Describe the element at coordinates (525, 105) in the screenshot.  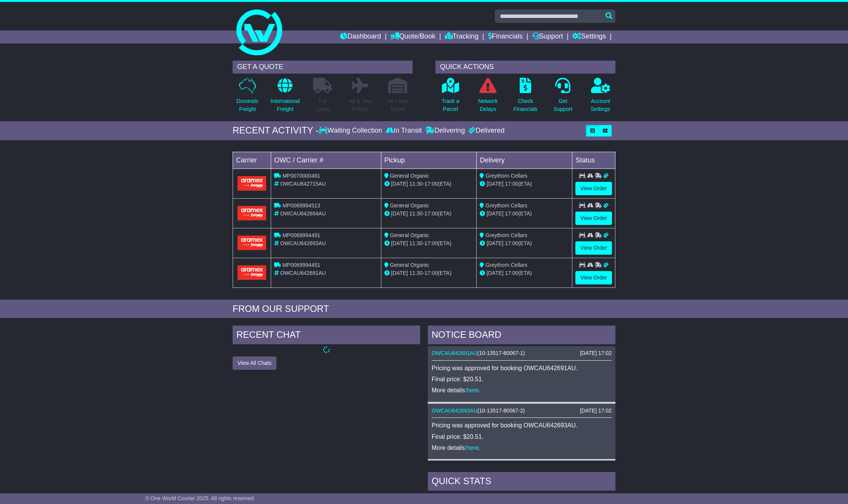
I see `p: Check Financials` at that location.